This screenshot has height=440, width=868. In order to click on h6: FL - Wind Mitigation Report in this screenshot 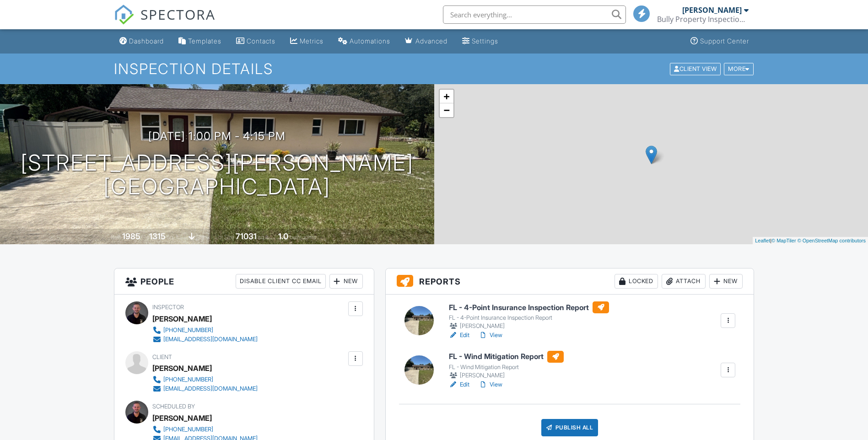, I will do `click(506, 357)`.